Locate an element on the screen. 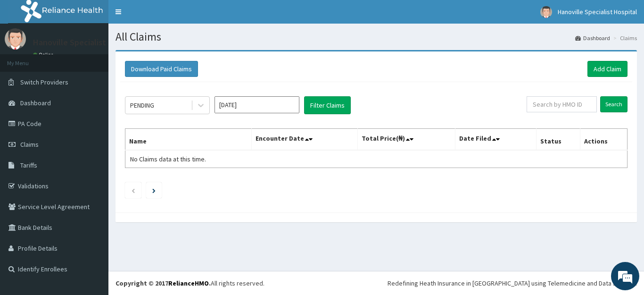 This screenshot has height=295, width=644. input: Select Month and Year is located at coordinates (257, 105).